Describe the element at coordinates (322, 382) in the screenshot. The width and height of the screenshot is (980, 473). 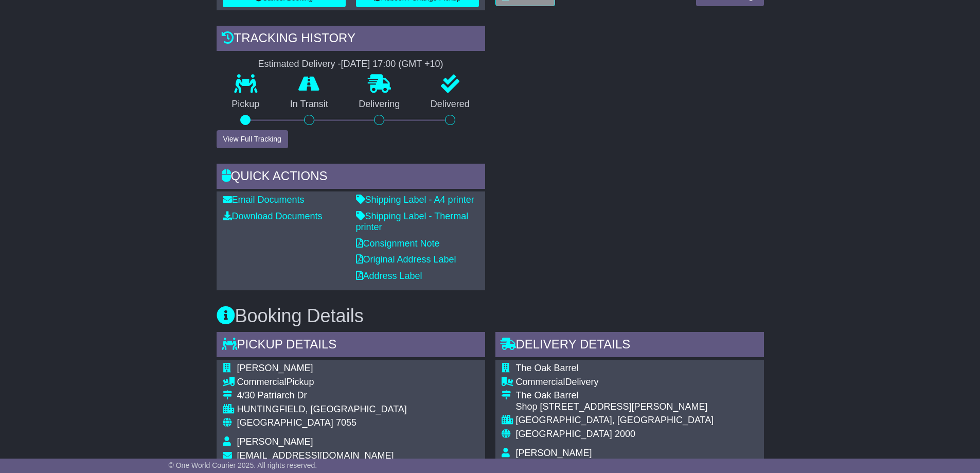
I see `div: Pickup` at that location.